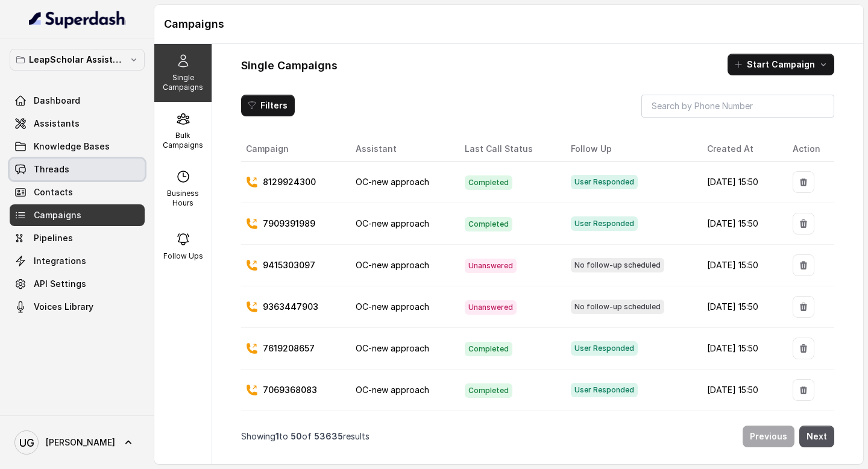 The height and width of the screenshot is (469, 868). What do you see at coordinates (53, 238) in the screenshot?
I see `span: Pipelines` at bounding box center [53, 238].